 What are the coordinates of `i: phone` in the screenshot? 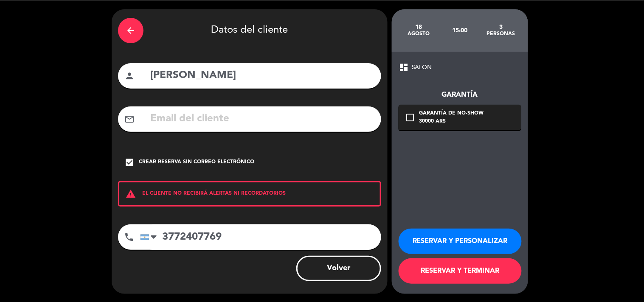 It's located at (129, 237).